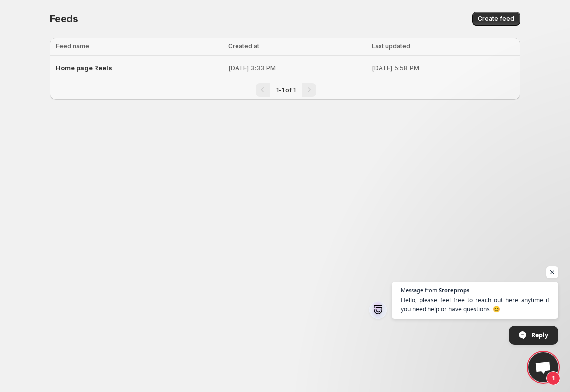 The height and width of the screenshot is (392, 570). What do you see at coordinates (544, 367) in the screenshot?
I see `div: Open chat` at bounding box center [544, 367].